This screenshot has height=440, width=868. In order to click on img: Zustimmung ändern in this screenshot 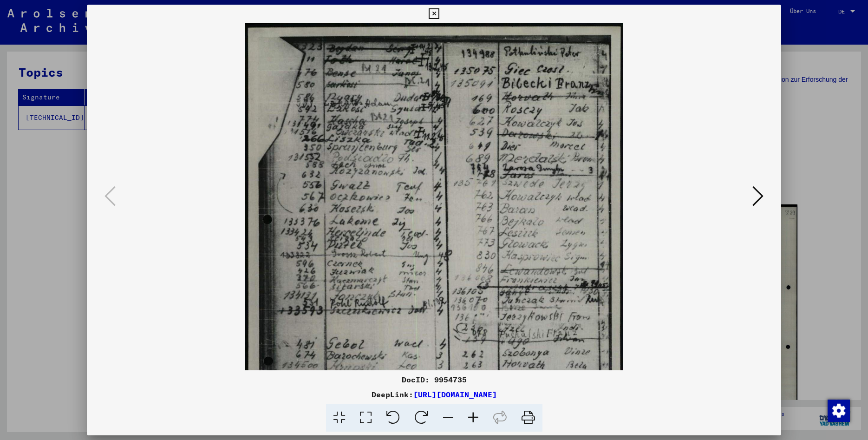, I will do `click(839, 410)`.